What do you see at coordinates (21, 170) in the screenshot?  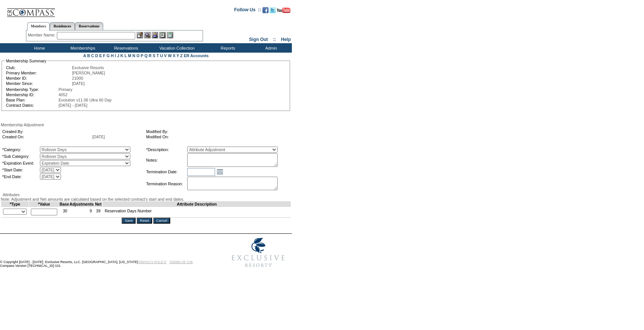 I see `td: *Start Date:` at bounding box center [21, 170].